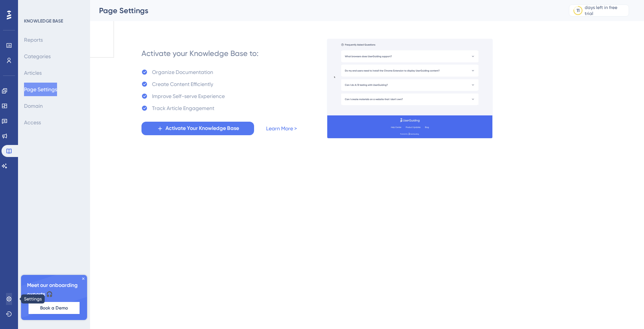  I want to click on button: Reports, so click(33, 40).